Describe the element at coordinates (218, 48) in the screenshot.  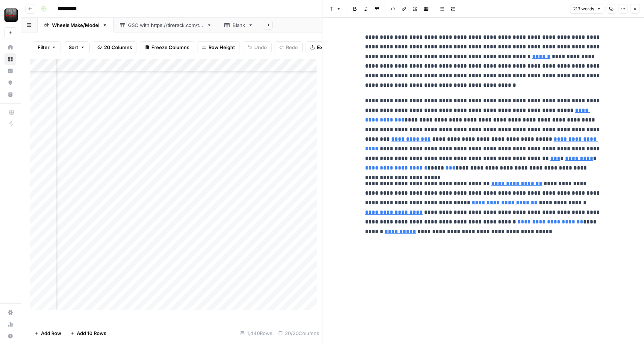
I see `button: Row Height` at that location.